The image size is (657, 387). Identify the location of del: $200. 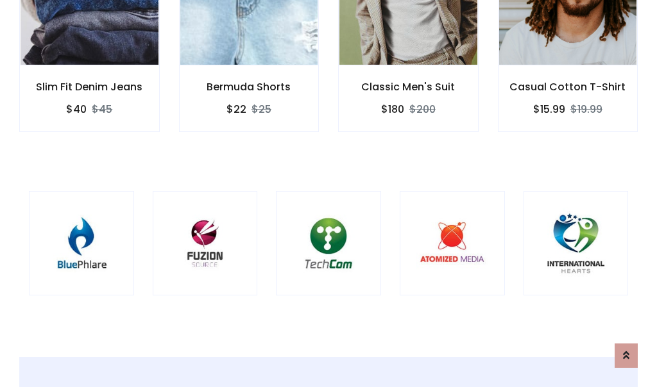
(422, 109).